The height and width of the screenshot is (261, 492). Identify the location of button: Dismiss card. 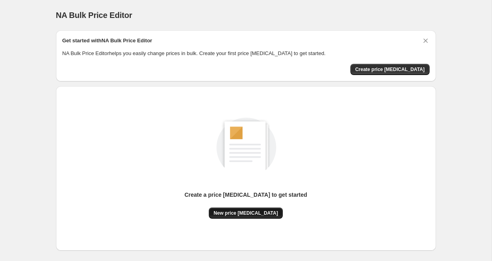
(425, 41).